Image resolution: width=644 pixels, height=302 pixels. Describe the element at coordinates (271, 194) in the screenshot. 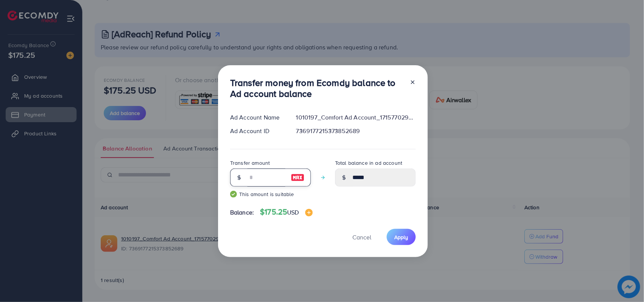

I see `small: This amount is suitable` at that location.